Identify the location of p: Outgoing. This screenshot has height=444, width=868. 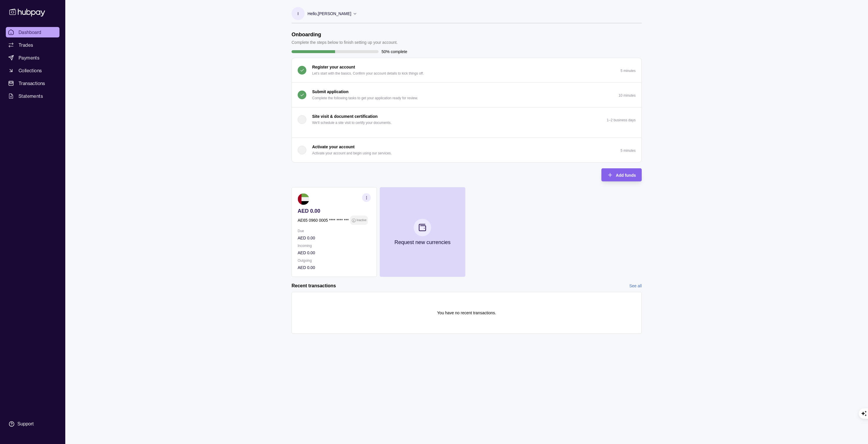
(334, 260).